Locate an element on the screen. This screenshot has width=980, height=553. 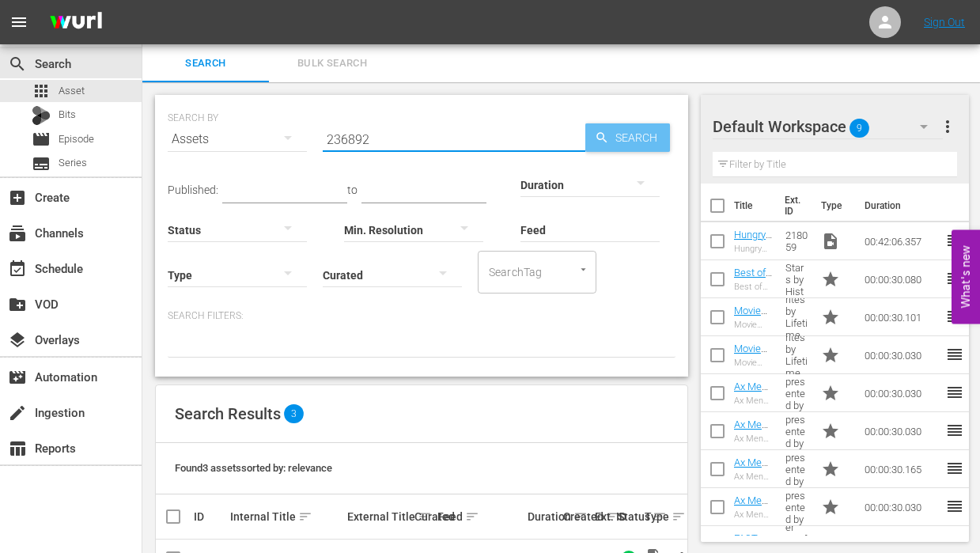
span: 9 is located at coordinates (859, 128).